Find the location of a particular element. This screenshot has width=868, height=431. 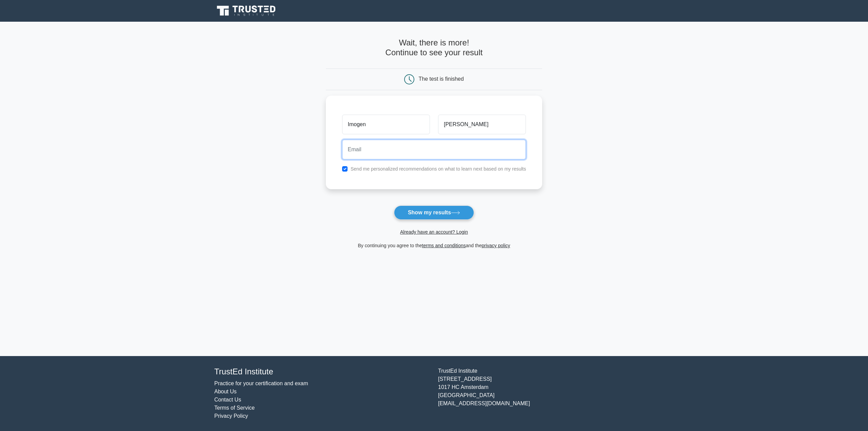

div: The test is finished is located at coordinates (441, 78).